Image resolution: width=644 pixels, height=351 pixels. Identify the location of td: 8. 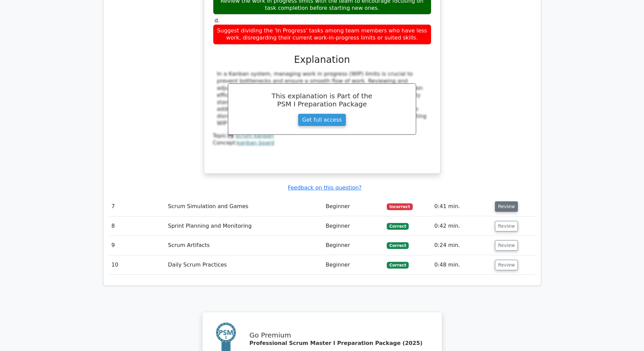
(137, 226).